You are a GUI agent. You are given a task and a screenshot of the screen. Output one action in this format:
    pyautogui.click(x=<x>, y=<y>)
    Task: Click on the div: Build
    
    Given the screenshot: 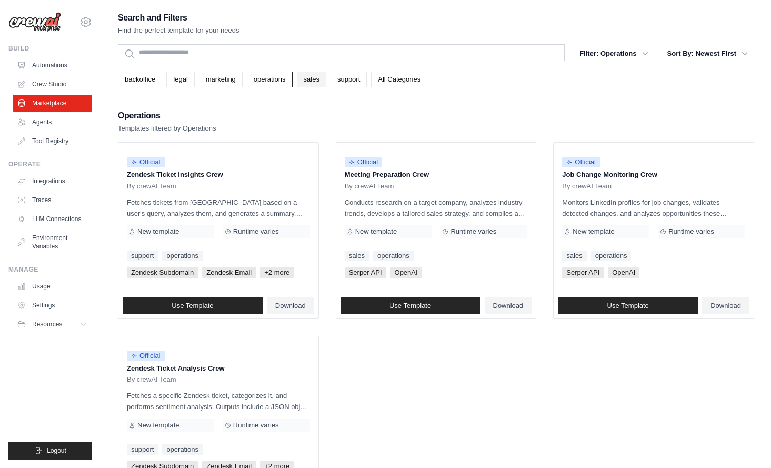 What is the action you would take?
    pyautogui.click(x=50, y=48)
    